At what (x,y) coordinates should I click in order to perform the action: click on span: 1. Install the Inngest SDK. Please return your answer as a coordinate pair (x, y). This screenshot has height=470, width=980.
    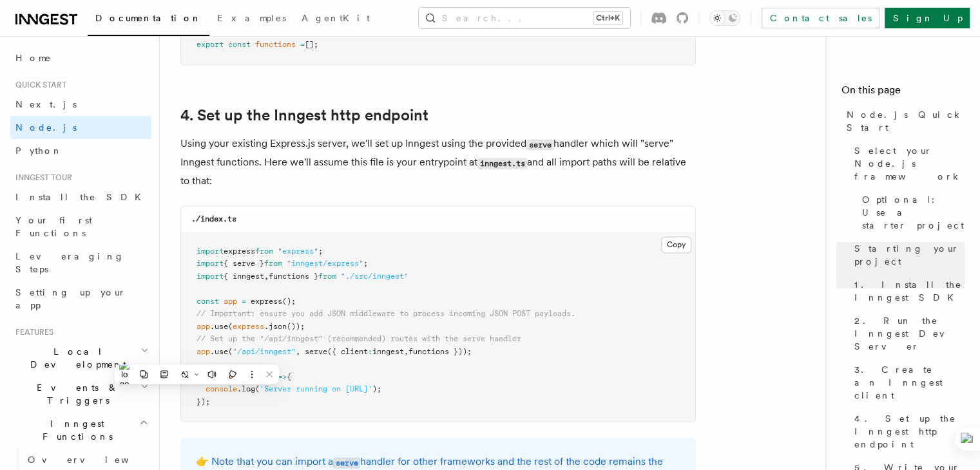
    Looking at the image, I should click on (909, 291).